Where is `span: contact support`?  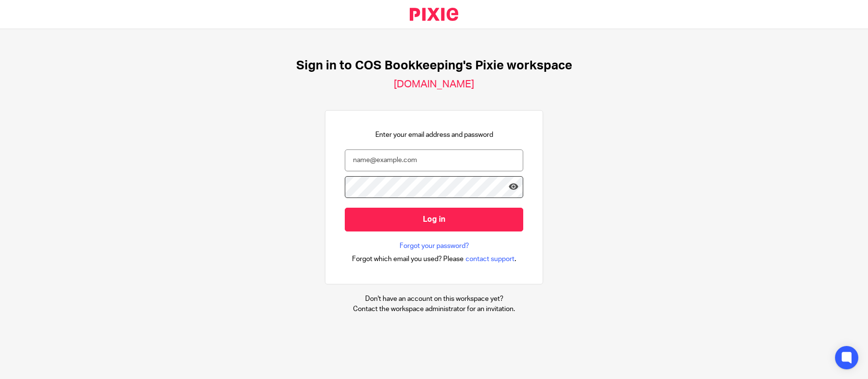
span: contact support is located at coordinates (490, 259).